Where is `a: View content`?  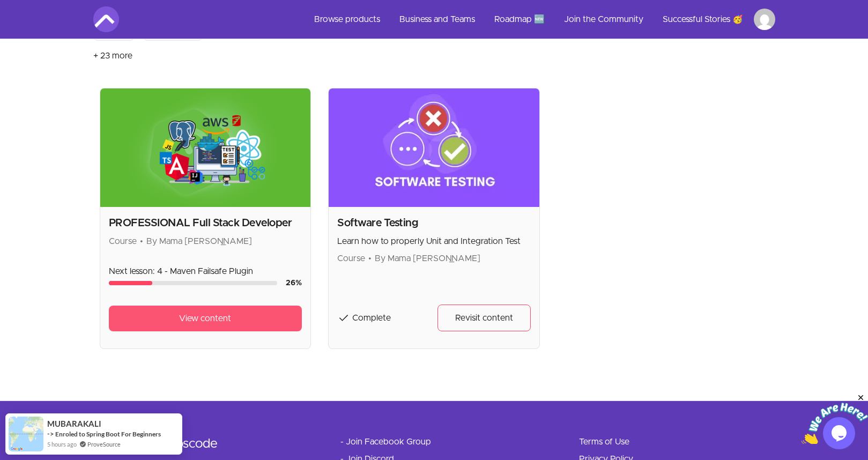
a: View content is located at coordinates (205, 319).